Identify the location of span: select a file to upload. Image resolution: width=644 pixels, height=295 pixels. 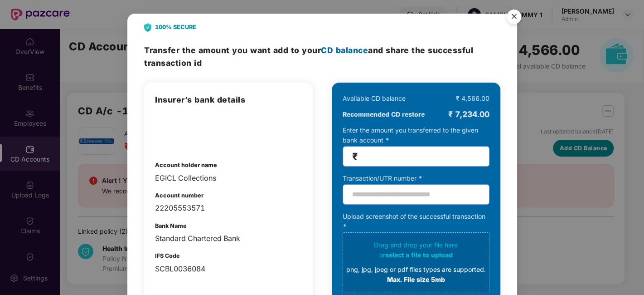
(418, 254).